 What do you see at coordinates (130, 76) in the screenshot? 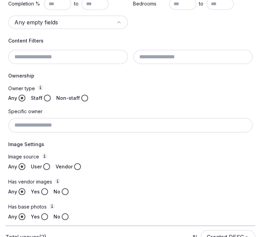
I see `h4: Ownership` at bounding box center [130, 76].